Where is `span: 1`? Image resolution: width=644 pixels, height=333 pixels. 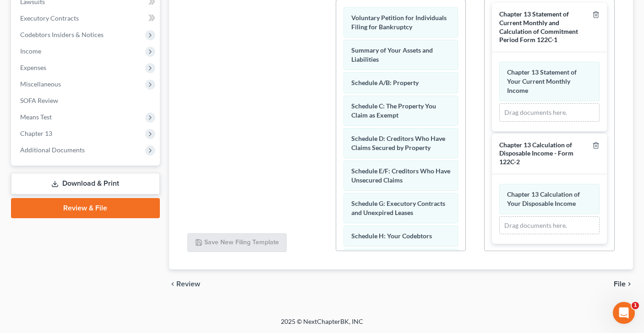
span: 1 is located at coordinates (635, 306).